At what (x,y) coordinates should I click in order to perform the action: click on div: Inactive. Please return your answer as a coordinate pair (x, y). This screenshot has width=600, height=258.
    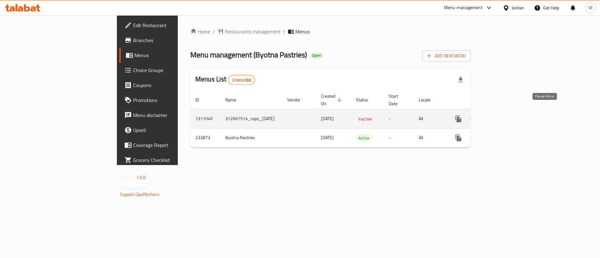
    Looking at the image, I should click on (365, 119).